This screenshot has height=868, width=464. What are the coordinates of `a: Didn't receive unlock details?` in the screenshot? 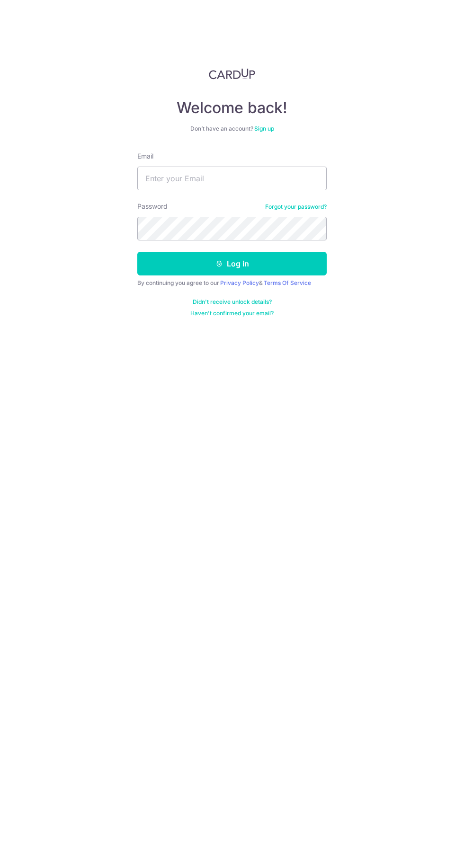 It's located at (232, 302).